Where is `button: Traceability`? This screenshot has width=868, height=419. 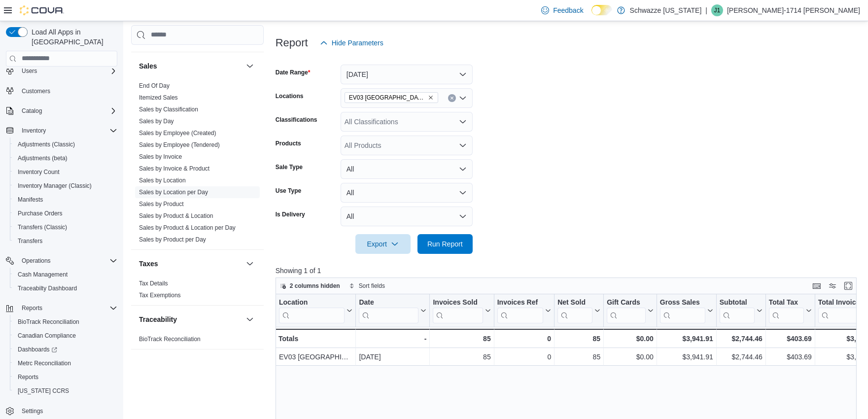 button: Traceability is located at coordinates (190, 319).